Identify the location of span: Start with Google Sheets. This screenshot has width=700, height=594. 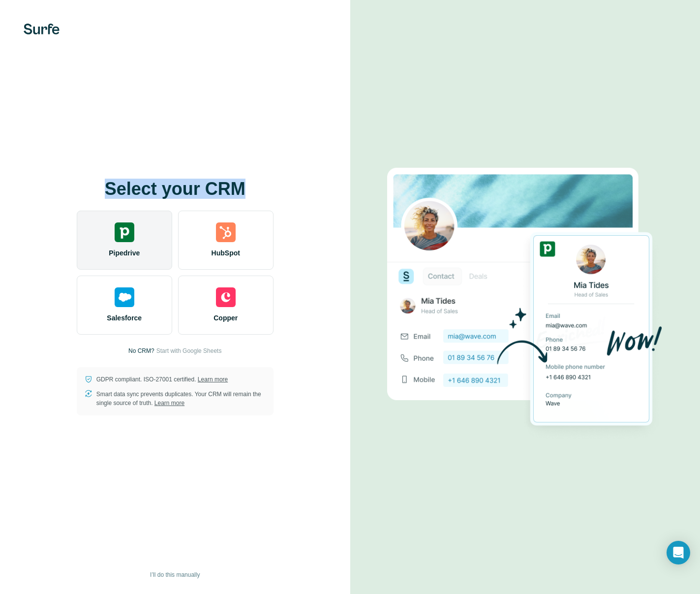
(189, 351).